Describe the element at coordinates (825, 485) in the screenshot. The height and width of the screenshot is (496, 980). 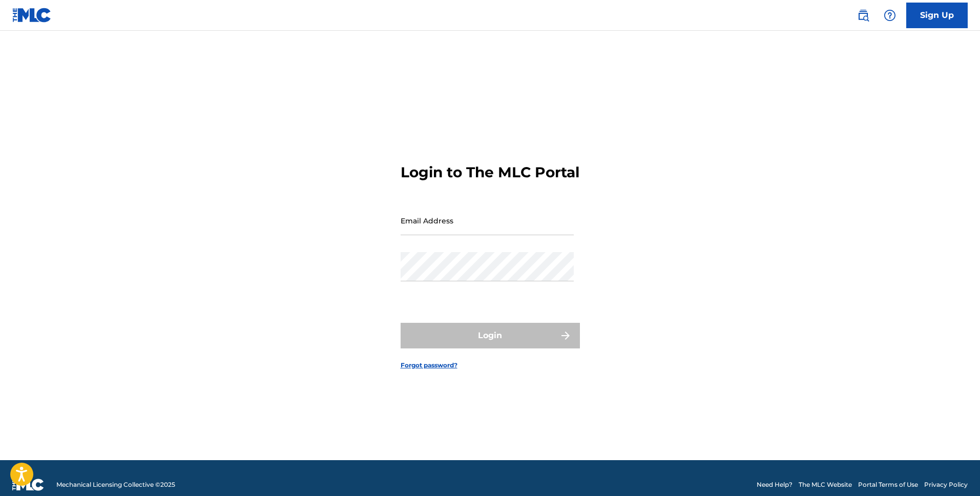
I see `a: The MLC Website` at that location.